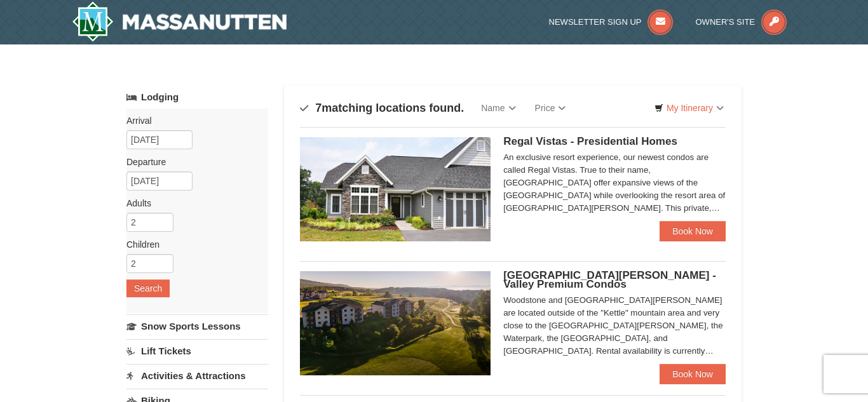  I want to click on a: Massanutten Resort, so click(179, 22).